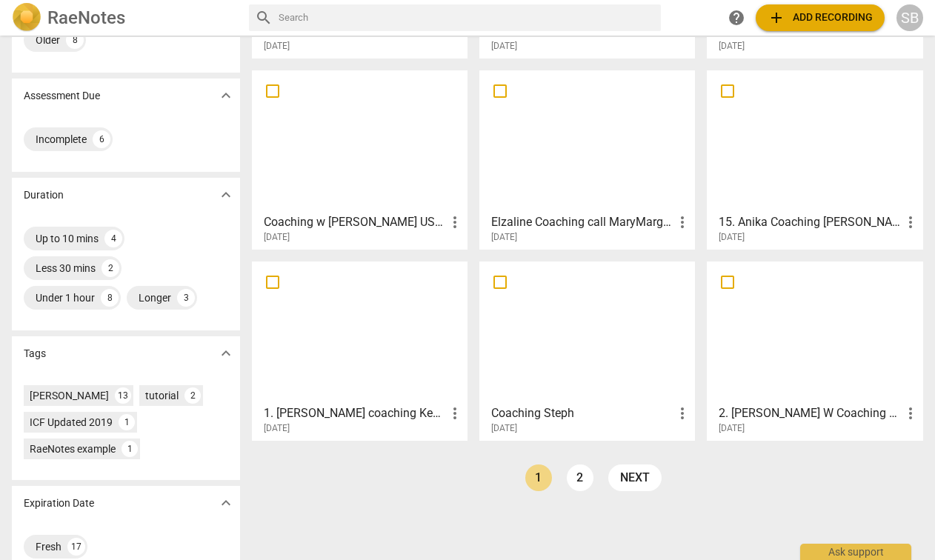 The image size is (935, 560). What do you see at coordinates (62, 95) in the screenshot?
I see `p: Assessment Due` at bounding box center [62, 95].